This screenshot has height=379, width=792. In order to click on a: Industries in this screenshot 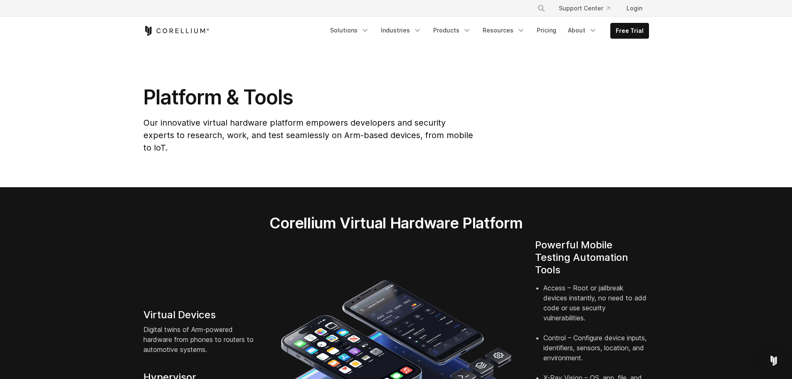, I will do `click(401, 30)`.